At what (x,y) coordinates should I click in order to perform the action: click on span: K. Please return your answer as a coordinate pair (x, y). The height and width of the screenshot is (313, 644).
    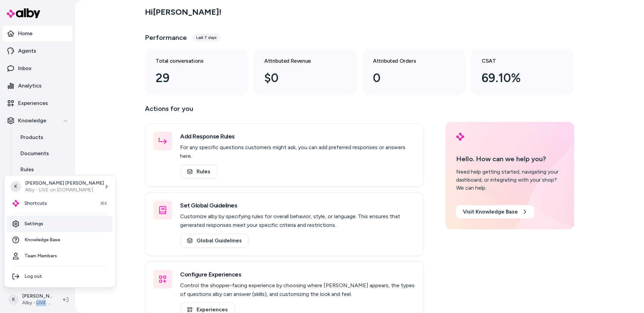
    Looking at the image, I should click on (16, 187).